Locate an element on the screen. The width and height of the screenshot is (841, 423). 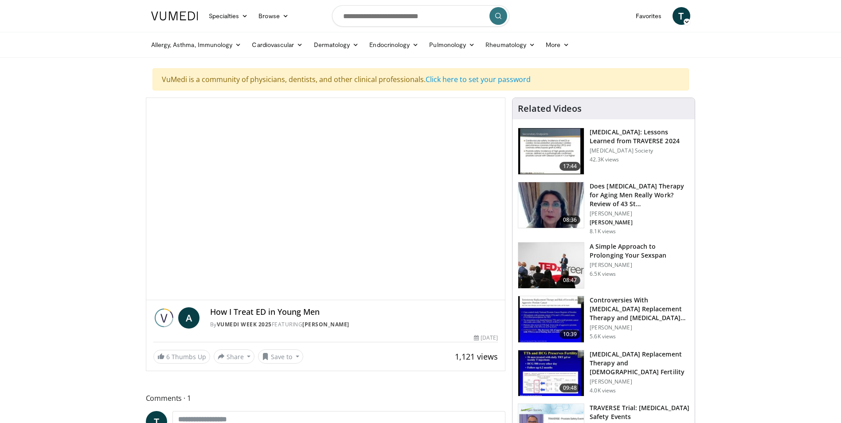
img: VuMedi Logo is located at coordinates (175, 16).